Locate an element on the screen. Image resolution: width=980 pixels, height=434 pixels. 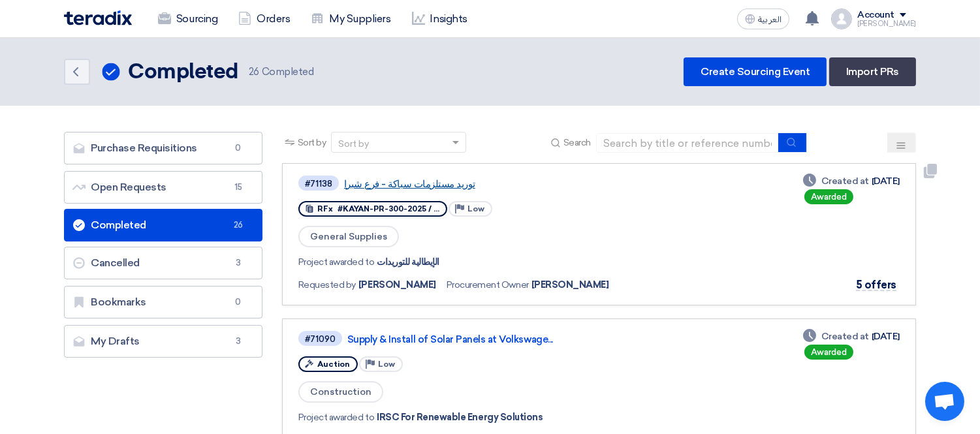
a: IRSC For Renewable Energy Solutions is located at coordinates (460, 417).